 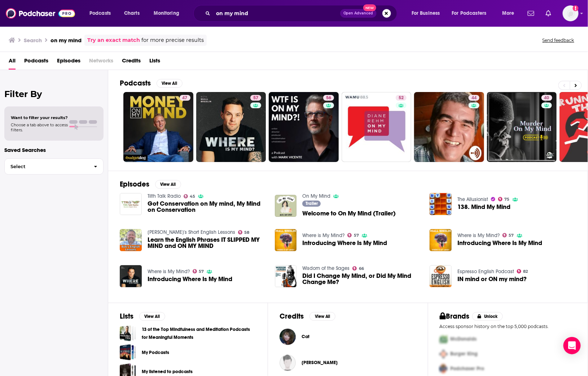 I want to click on a: IN mind or ON my mind?, so click(x=441, y=276).